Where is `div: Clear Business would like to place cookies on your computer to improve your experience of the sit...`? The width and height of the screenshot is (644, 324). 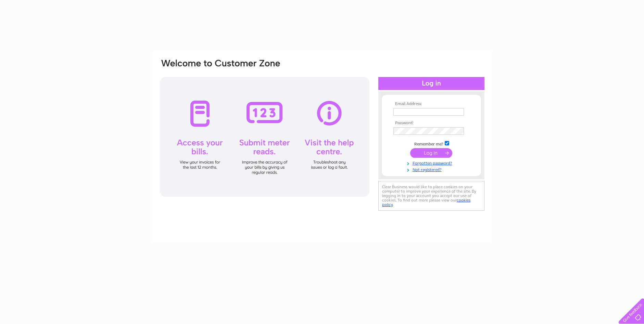 div: Clear Business would like to place cookies on your computer to improve your experience of the sit... is located at coordinates (431, 196).